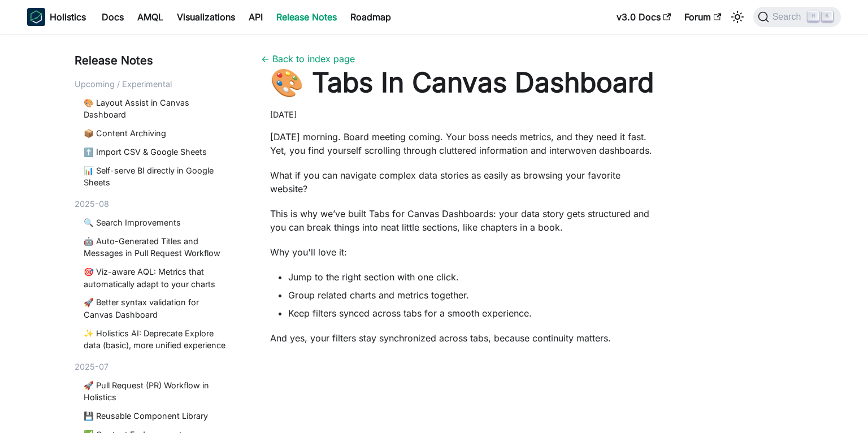 Image resolution: width=868 pixels, height=433 pixels. What do you see at coordinates (465, 182) in the screenshot?
I see `p: What if you can navigate complex data stories as easily as browsing your favorite website?` at bounding box center [465, 182].